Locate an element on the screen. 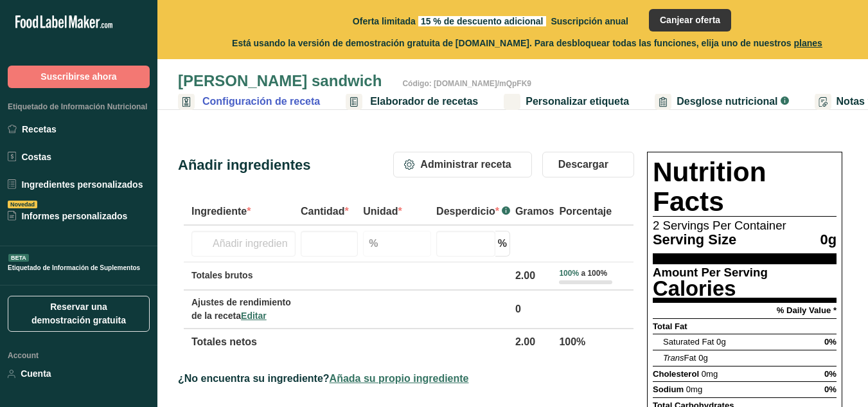  div: Administrar receta is located at coordinates (465, 165).